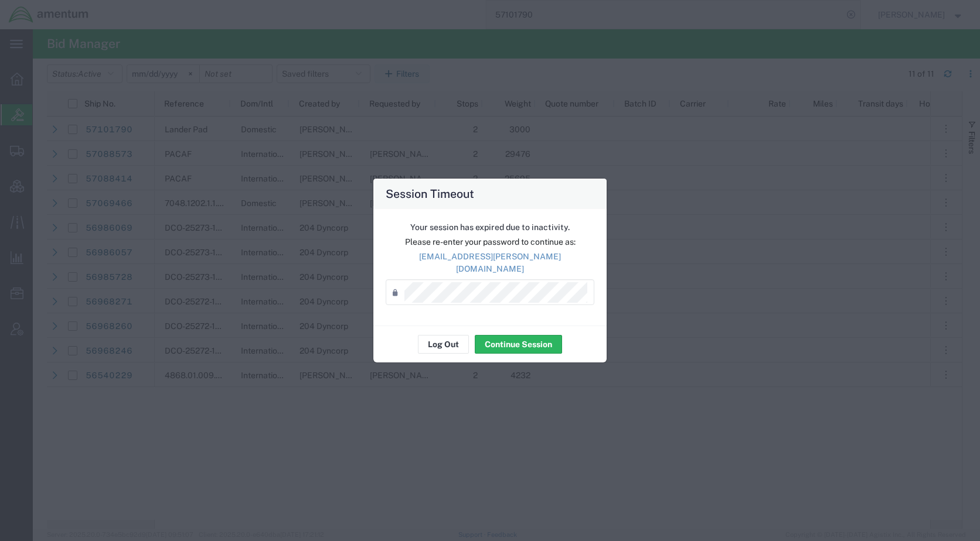 Image resolution: width=980 pixels, height=541 pixels. Describe the element at coordinates (518, 344) in the screenshot. I see `button: Continue Session` at that location.